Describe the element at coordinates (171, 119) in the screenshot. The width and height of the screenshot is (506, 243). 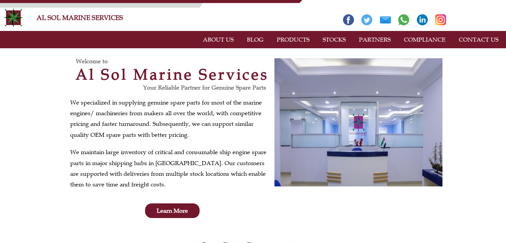
I see `p: We specialized in supplying genuine spare parts for most of the marine engines/ machineries from ...` at that location.